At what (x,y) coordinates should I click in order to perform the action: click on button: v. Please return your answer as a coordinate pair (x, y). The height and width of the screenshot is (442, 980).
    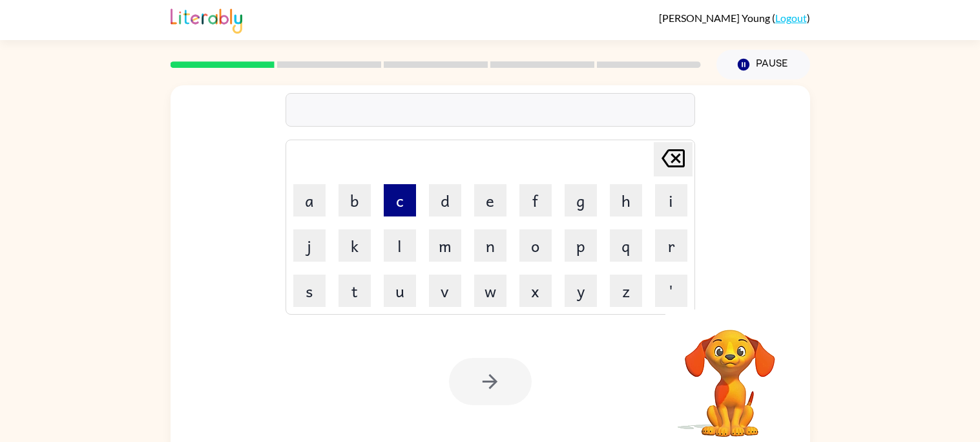
    Looking at the image, I should click on (445, 291).